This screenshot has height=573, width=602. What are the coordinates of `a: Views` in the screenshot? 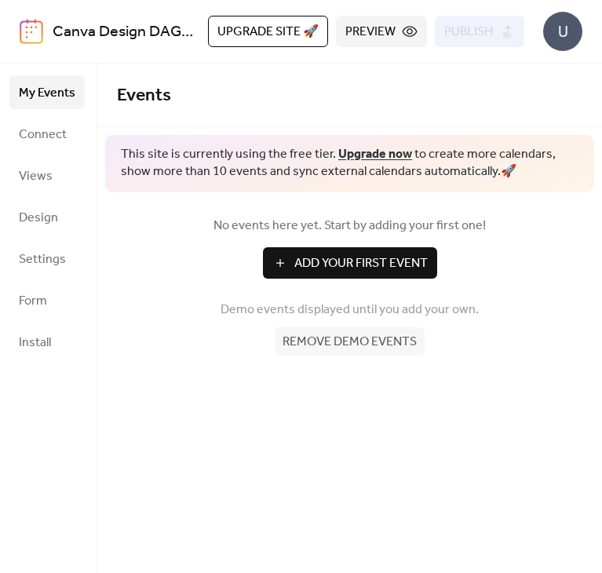 It's located at (47, 175).